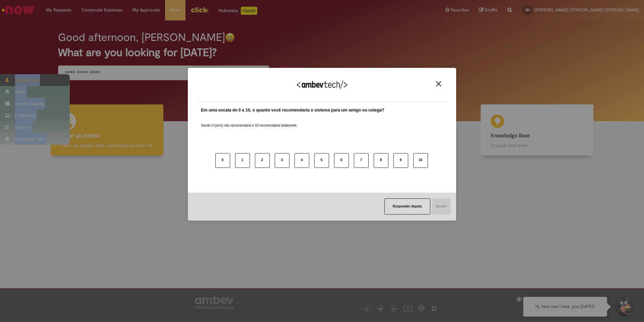  I want to click on label: Em uma escala de 0 a 10, o quanto você recomendaria o sistema para um amigo ou colega?, so click(293, 110).